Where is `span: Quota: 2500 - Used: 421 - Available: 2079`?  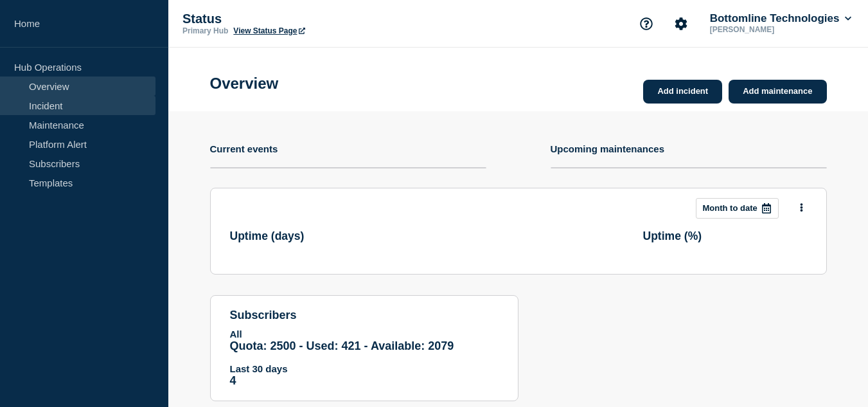
span: Quota: 2500 - Used: 421 - Available: 2079 is located at coordinates (342, 346).